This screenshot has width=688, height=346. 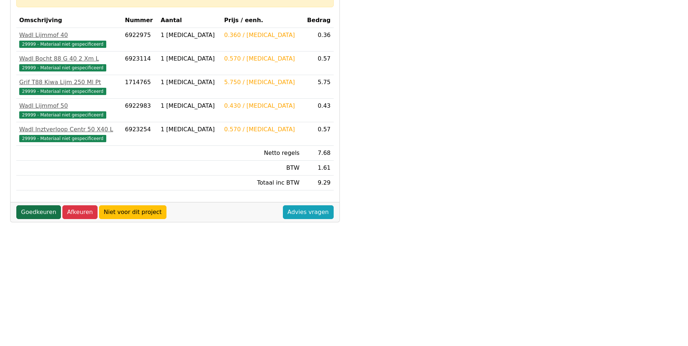 What do you see at coordinates (69, 87) in the screenshot?
I see `a: Grif T88 Kiwa Lijm 250 Ml Pt29999 - Materiaal niet gespecificeerd` at bounding box center [69, 87].